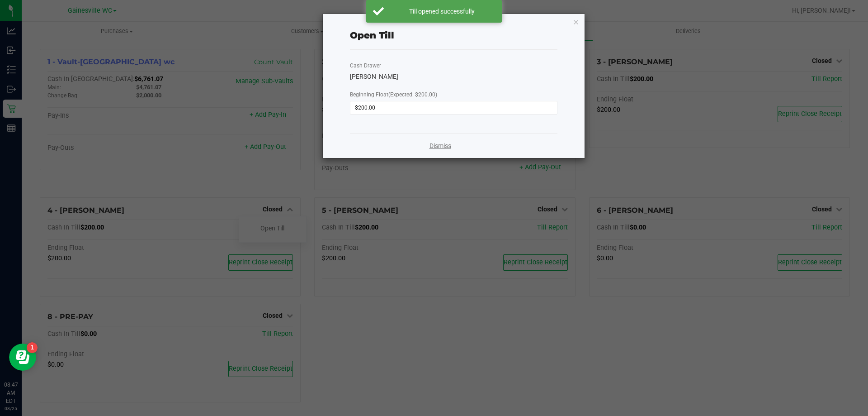 This screenshot has height=416, width=868. Describe the element at coordinates (6, 5) in the screenshot. I see `span: 1` at that location.